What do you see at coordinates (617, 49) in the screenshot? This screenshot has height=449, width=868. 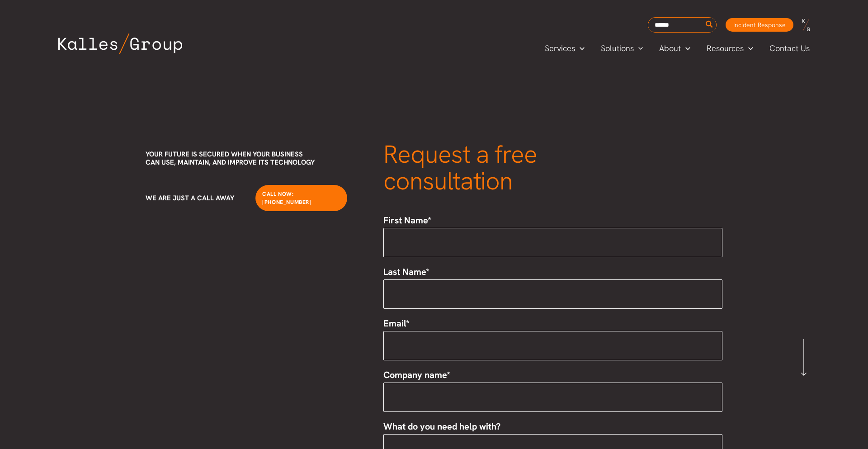 I see `span: Solutions` at bounding box center [617, 49].